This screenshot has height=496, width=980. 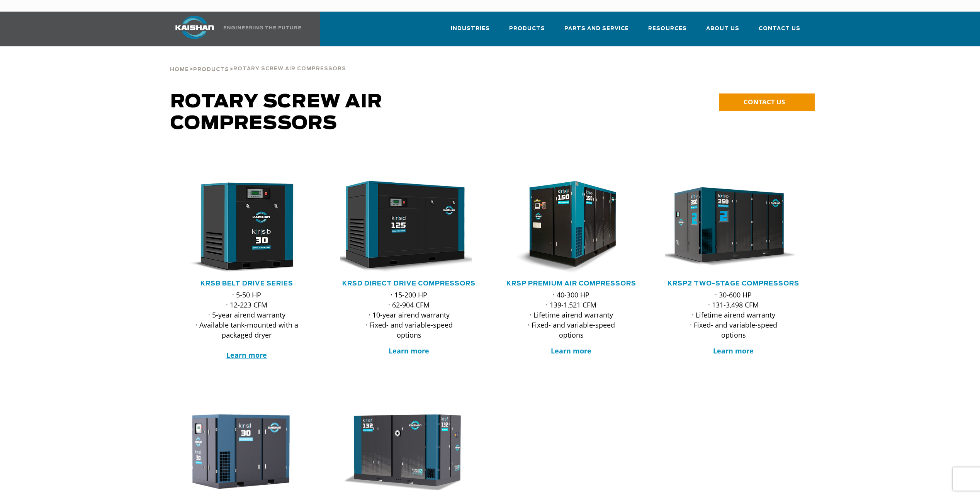 I want to click on a: Home, so click(x=179, y=69).